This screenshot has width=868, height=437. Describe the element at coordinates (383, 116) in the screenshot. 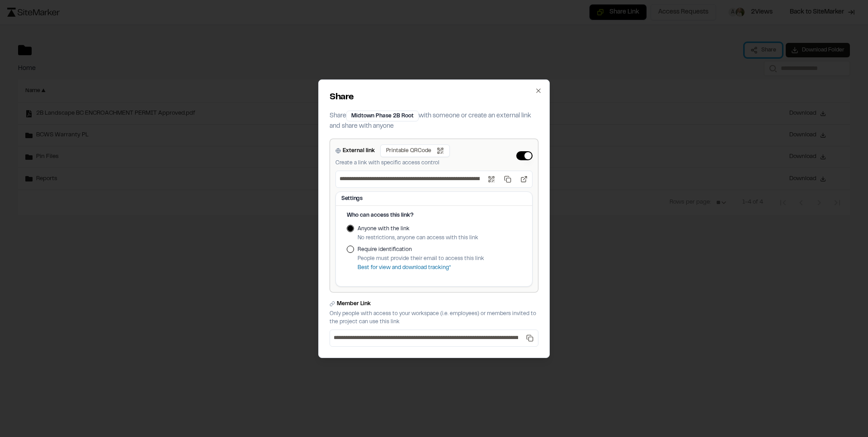

I see `div: Midtown Phase 2B Root` at that location.